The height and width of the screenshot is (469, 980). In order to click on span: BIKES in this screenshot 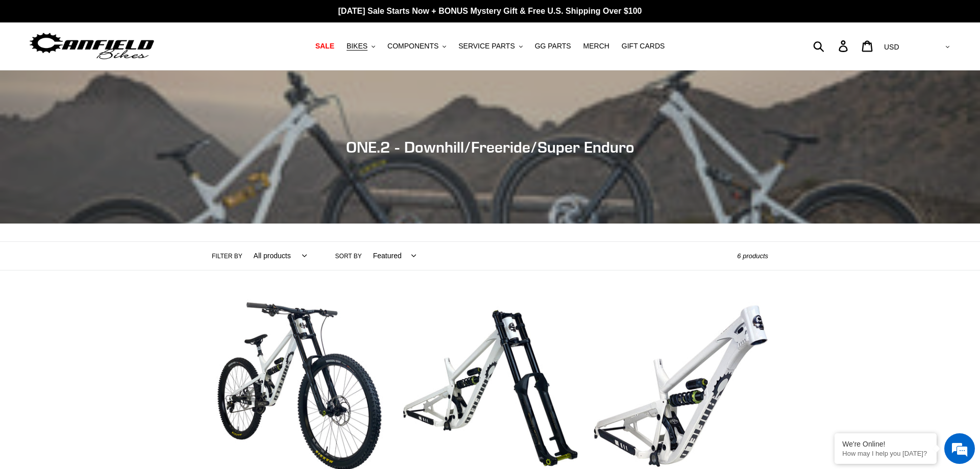, I will do `click(357, 46)`.